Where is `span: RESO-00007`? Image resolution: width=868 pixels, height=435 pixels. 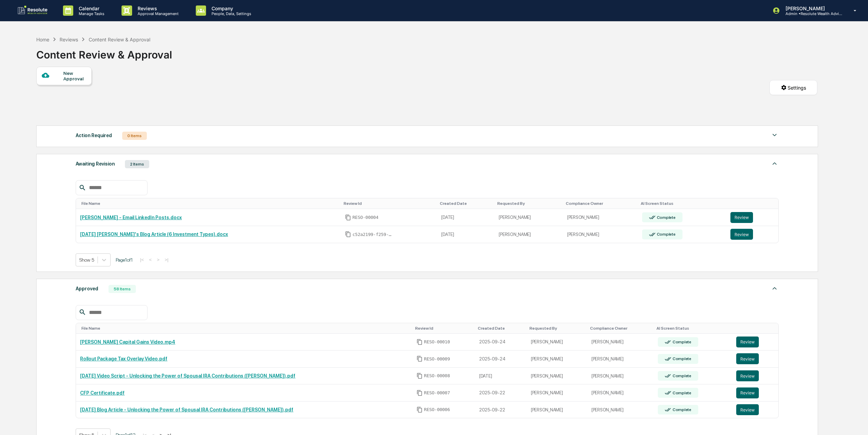 span: RESO-00007 is located at coordinates (437, 393).